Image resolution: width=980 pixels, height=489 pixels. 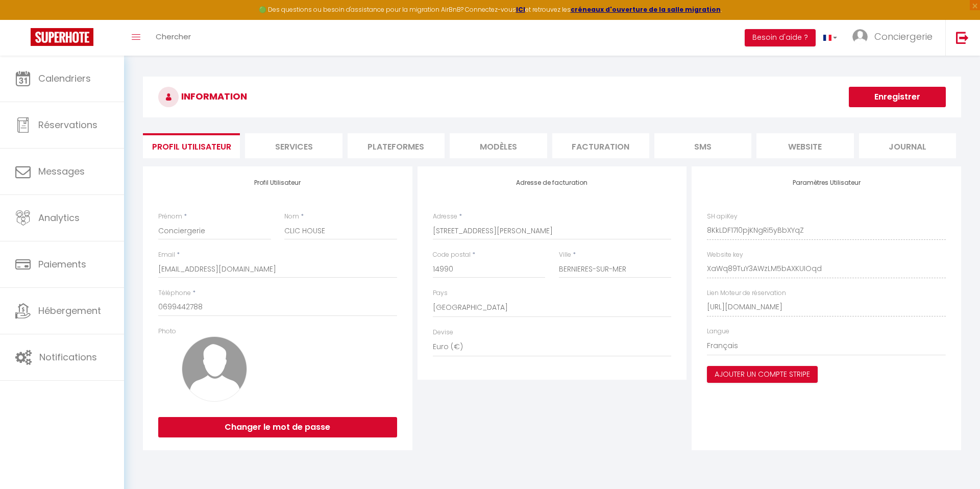 I want to click on img: avatar.png, so click(x=215, y=369).